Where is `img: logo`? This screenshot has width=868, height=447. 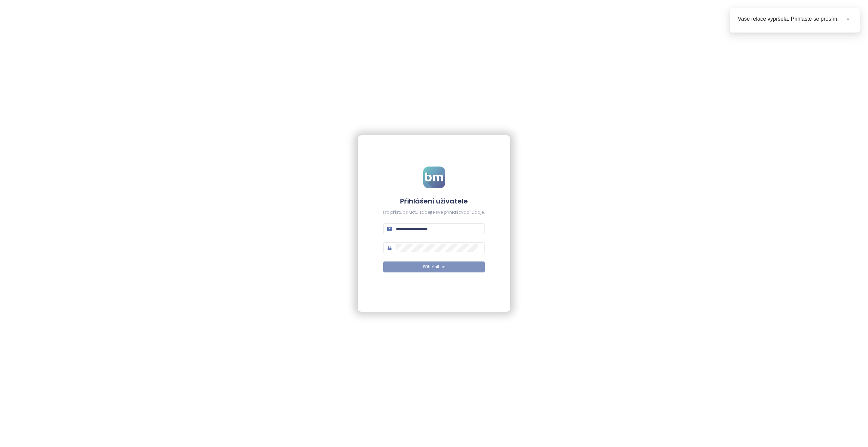
img: logo is located at coordinates (434, 177).